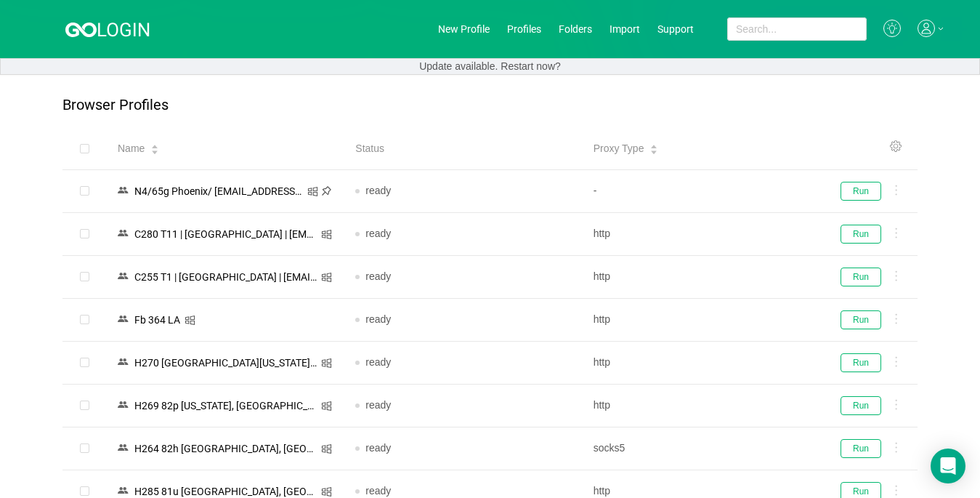  What do you see at coordinates (700, 449) in the screenshot?
I see `td: socks5` at bounding box center [700, 449].